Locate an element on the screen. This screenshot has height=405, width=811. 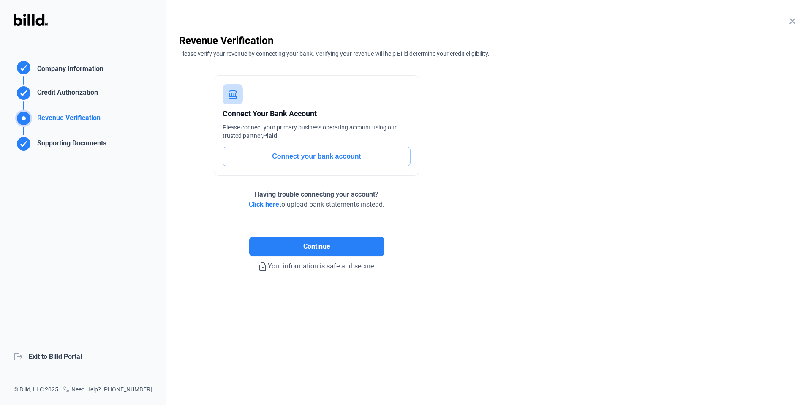
div: to upload bank statements instead. is located at coordinates (316, 199).